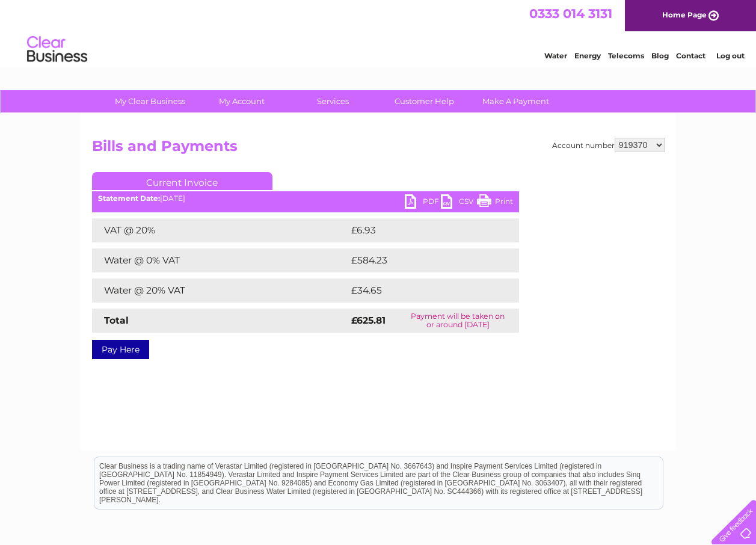 The width and height of the screenshot is (756, 545). I want to click on strong: Total, so click(116, 320).